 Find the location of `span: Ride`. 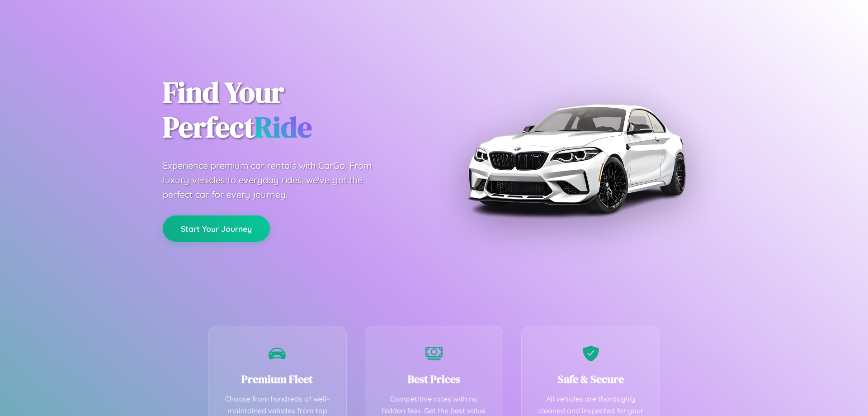

span: Ride is located at coordinates (283, 127).